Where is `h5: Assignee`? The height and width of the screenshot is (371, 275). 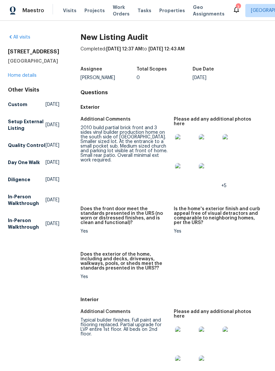 h5: Assignee is located at coordinates (91, 69).